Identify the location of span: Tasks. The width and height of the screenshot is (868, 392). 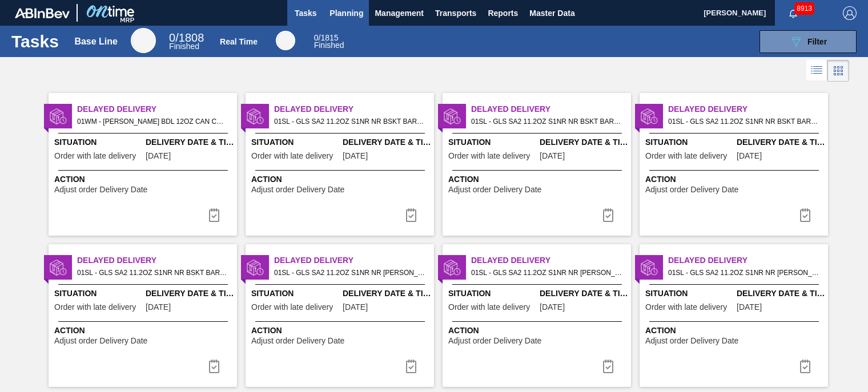
(306, 13).